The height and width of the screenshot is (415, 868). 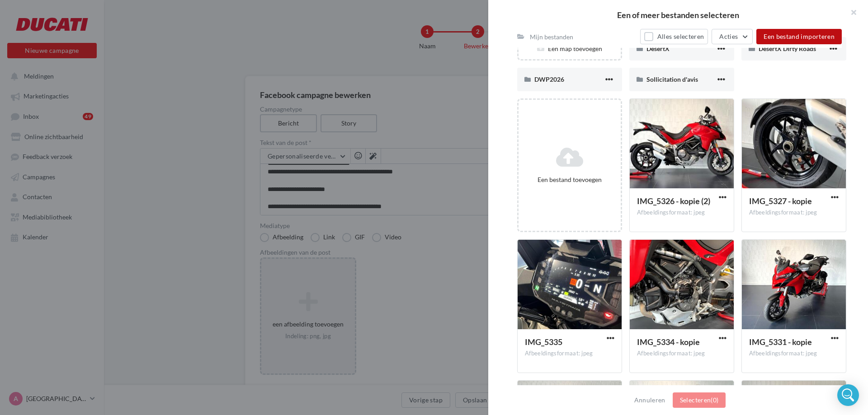 I want to click on span: IMG_5335, so click(x=544, y=342).